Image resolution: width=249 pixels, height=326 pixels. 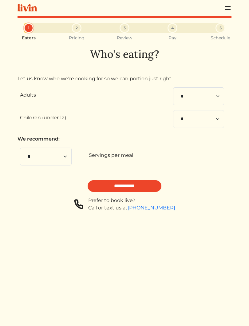 What do you see at coordinates (132, 208) in the screenshot?
I see `div: Call or text us at` at bounding box center [132, 208].